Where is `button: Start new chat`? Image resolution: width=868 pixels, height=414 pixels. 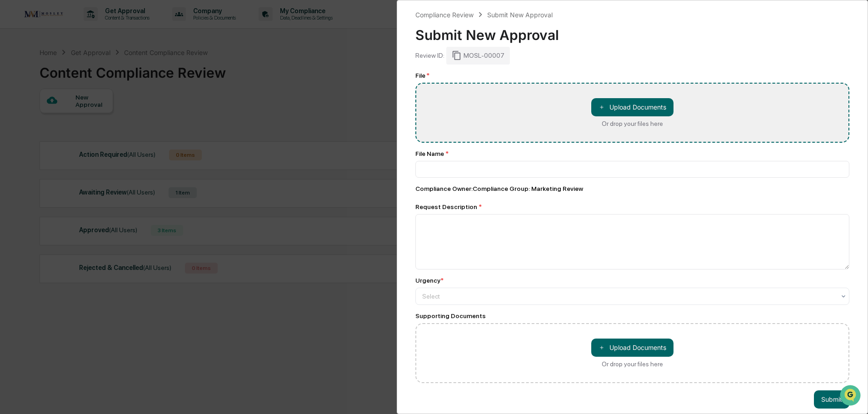 button: Start new chat is located at coordinates (160, 78).